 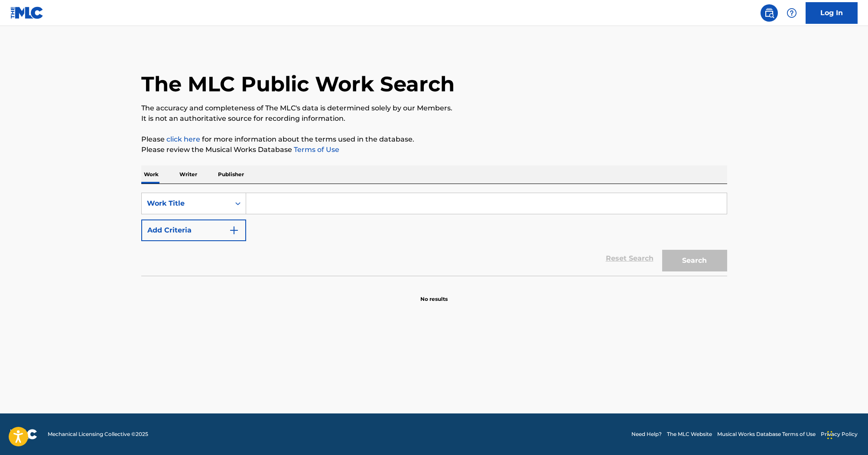 I want to click on a: Log In, so click(x=832, y=13).